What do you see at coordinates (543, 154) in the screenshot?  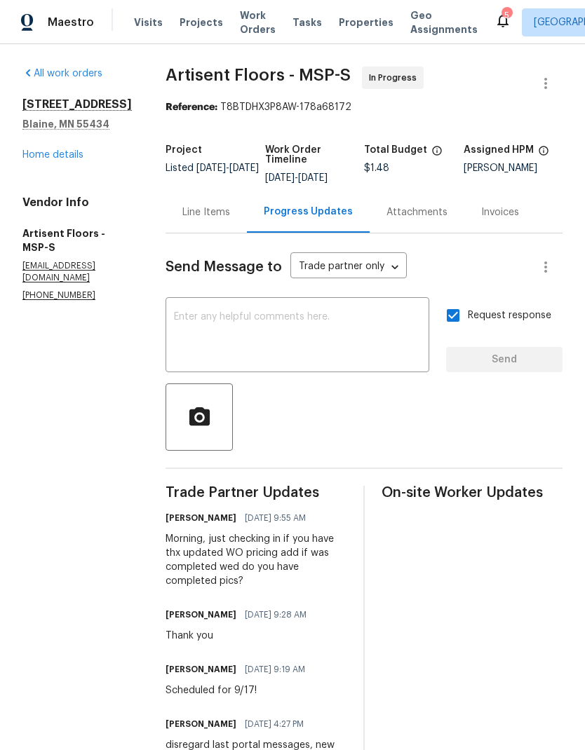 I see `span: The hpm assigned to this work order.` at bounding box center [543, 154].